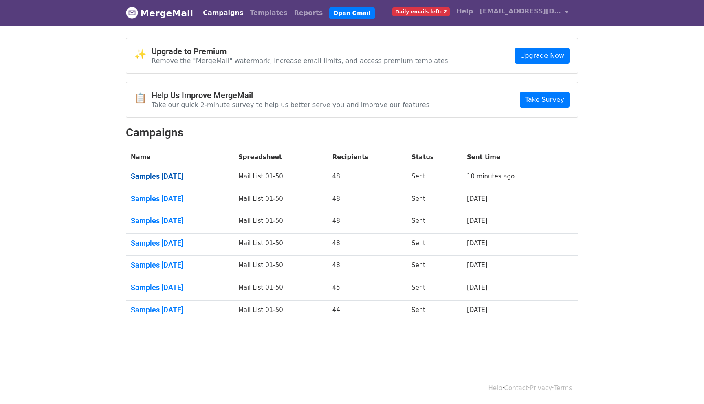 The height and width of the screenshot is (404, 704). I want to click on td: 45, so click(367, 289).